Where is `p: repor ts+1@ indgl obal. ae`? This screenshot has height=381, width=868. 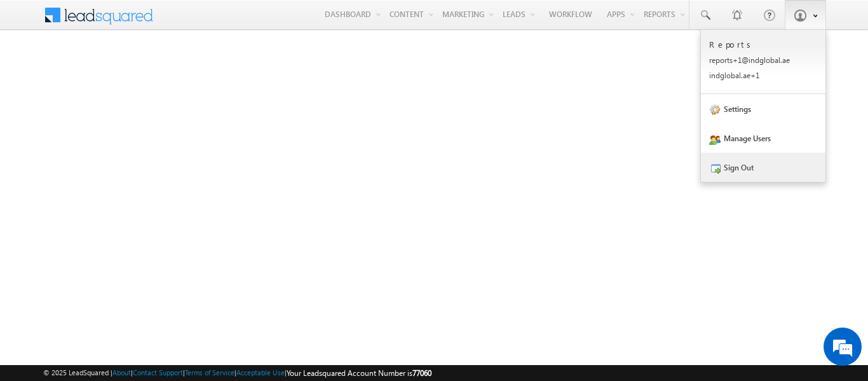
p: repor ts+1@ indgl obal. ae is located at coordinates (763, 60).